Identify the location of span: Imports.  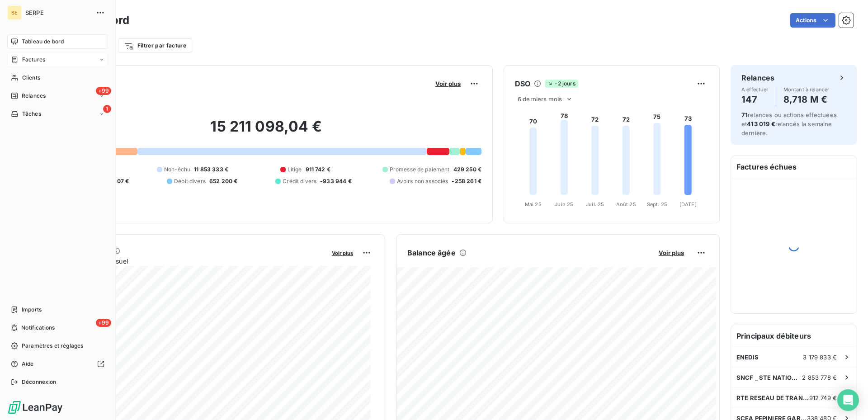
(32, 309).